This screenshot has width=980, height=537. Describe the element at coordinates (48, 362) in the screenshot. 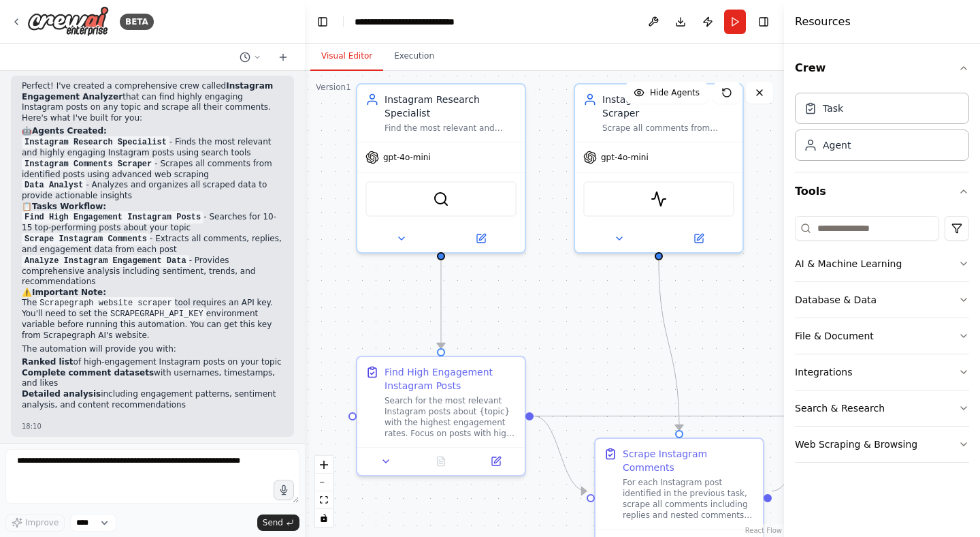

I see `strong: Ranked list` at that location.